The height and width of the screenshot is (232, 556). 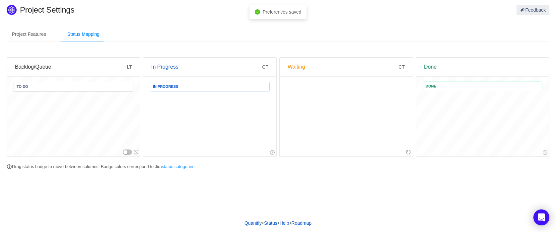 I want to click on span: LT, so click(x=129, y=67).